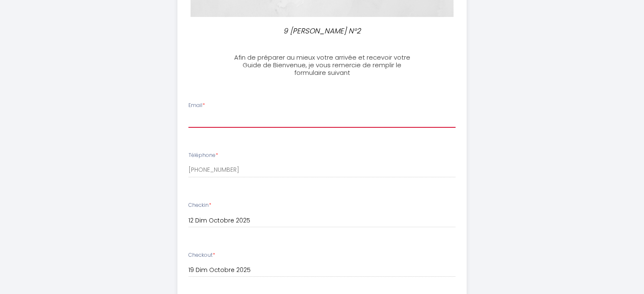 The width and height of the screenshot is (644, 294). Describe the element at coordinates (200, 205) in the screenshot. I see `label: Checkin` at that location.